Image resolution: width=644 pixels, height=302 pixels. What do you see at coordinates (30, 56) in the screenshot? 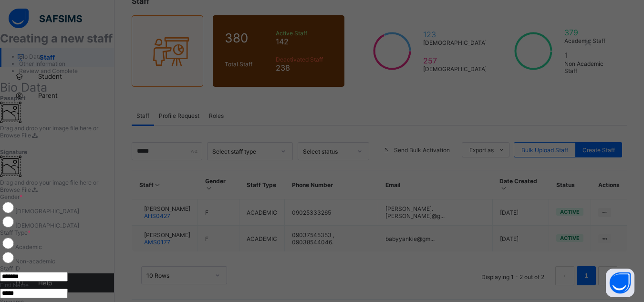
I see `span: Bio Data` at bounding box center [30, 56].